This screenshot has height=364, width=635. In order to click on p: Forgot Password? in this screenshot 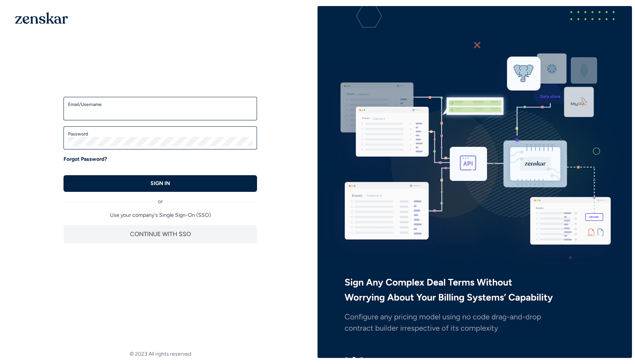, I will do `click(85, 159)`.